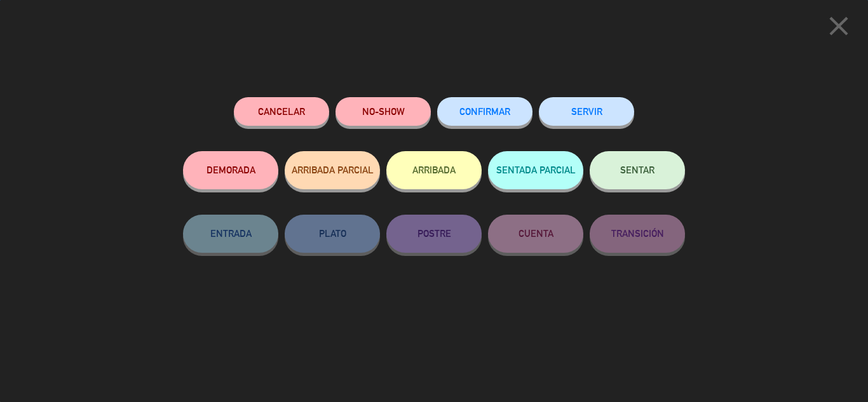 The image size is (868, 402). Describe the element at coordinates (332, 171) in the screenshot. I see `button: ARRIBADA PARCIAL` at that location.